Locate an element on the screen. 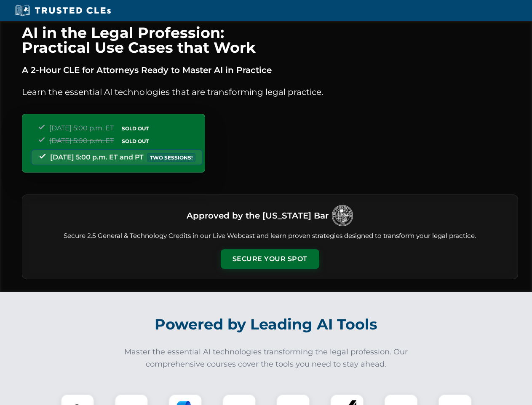 The image size is (532, 405). p: Secure 2.5 General & Technology Credits in our Live Webcast and learn proven strategies designed ... is located at coordinates (270, 236).